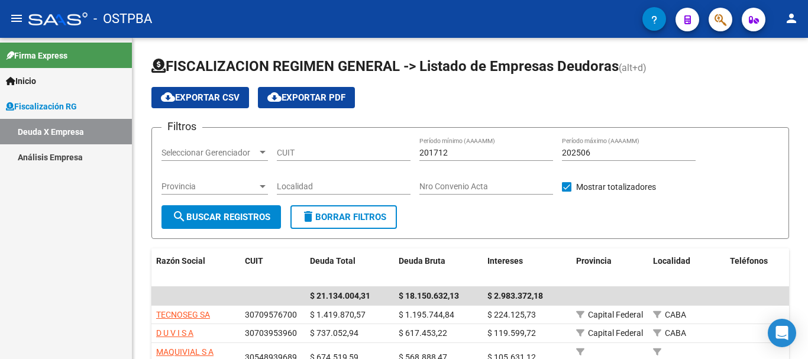 This screenshot has width=808, height=359. I want to click on span: 30703953960, so click(271, 333).